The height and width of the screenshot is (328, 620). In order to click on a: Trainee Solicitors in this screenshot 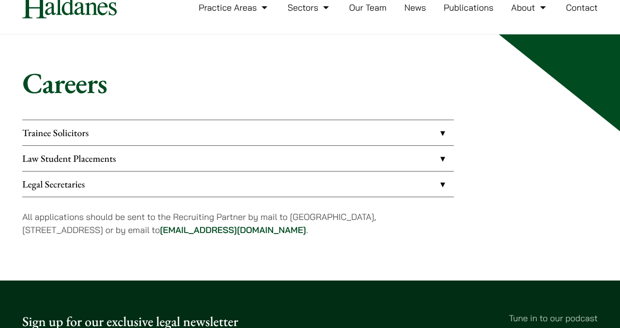, I will do `click(238, 133)`.